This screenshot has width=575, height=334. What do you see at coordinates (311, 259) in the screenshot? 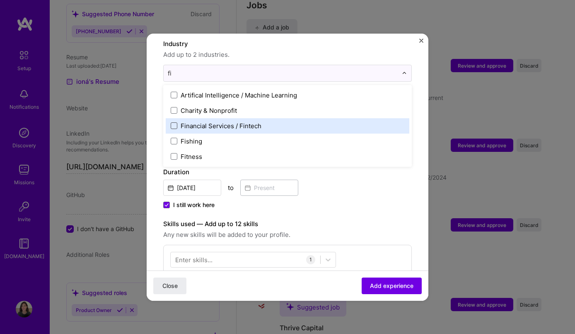
I see `div: 1` at bounding box center [311, 259].